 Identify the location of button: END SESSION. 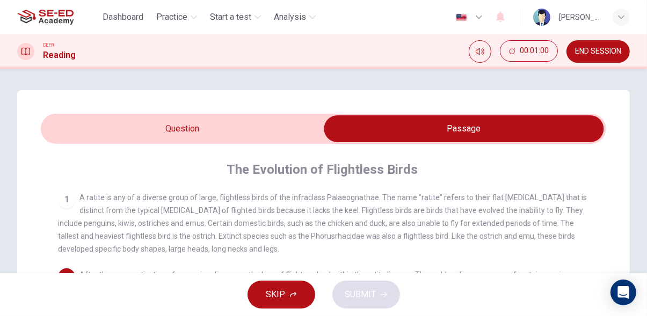
(598, 52).